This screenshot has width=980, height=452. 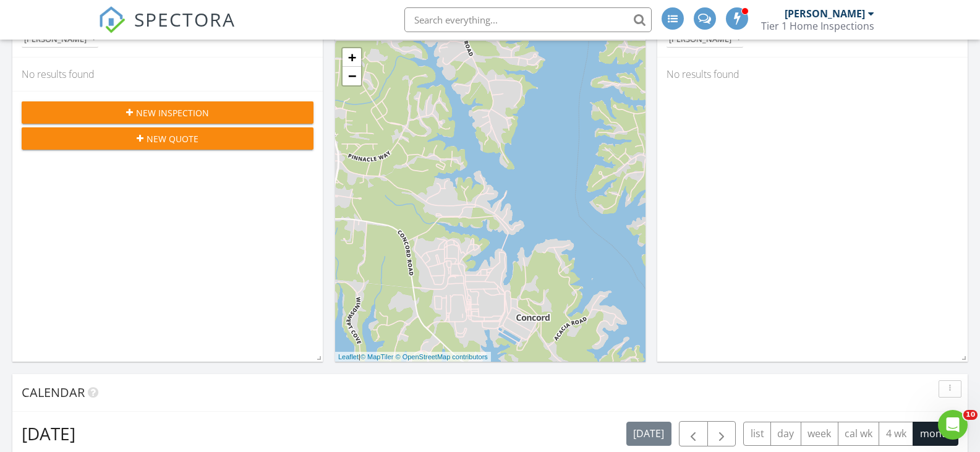 I want to click on span: 10, so click(x=970, y=415).